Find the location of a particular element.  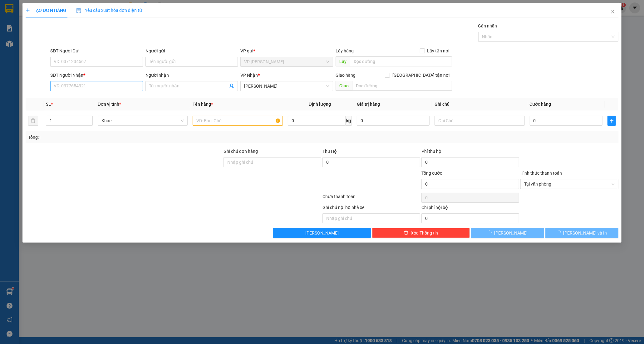

span: Yêu cầu xuất hóa đơn điện tử is located at coordinates (109, 10).